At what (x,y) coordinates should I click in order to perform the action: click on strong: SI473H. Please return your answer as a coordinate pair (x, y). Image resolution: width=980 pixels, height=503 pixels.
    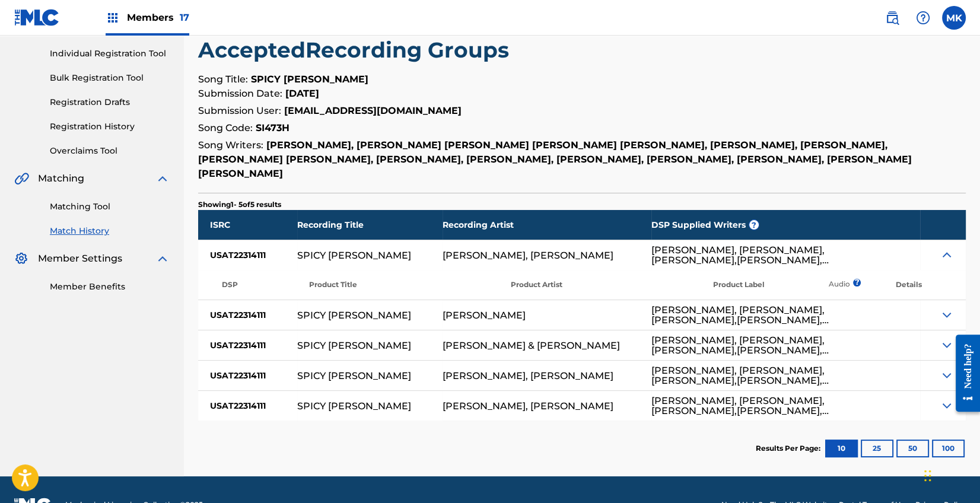
    Looking at the image, I should click on (272, 127).